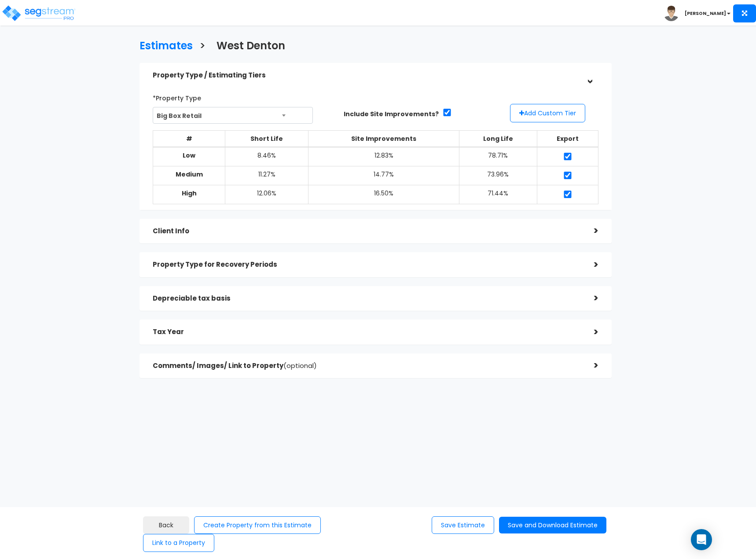 Image resolution: width=756 pixels, height=559 pixels. What do you see at coordinates (39, 13) in the screenshot?
I see `img: logo_pro_r.png` at bounding box center [39, 13].